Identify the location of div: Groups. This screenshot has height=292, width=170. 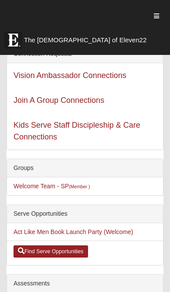
(85, 168).